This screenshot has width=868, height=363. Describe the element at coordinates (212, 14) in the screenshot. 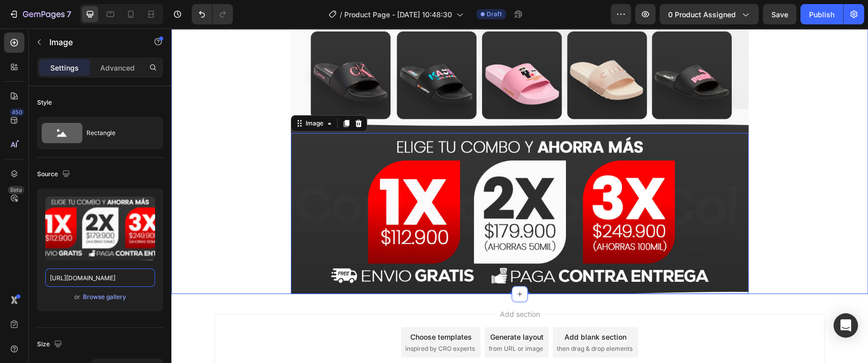

I see `div: Undo/Redo` at that location.